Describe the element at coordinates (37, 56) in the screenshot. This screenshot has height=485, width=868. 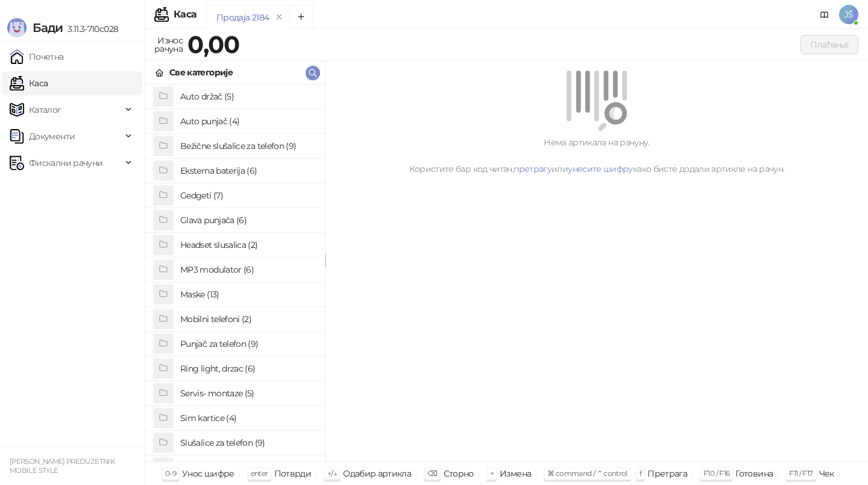
I see `a: Почетна` at that location.